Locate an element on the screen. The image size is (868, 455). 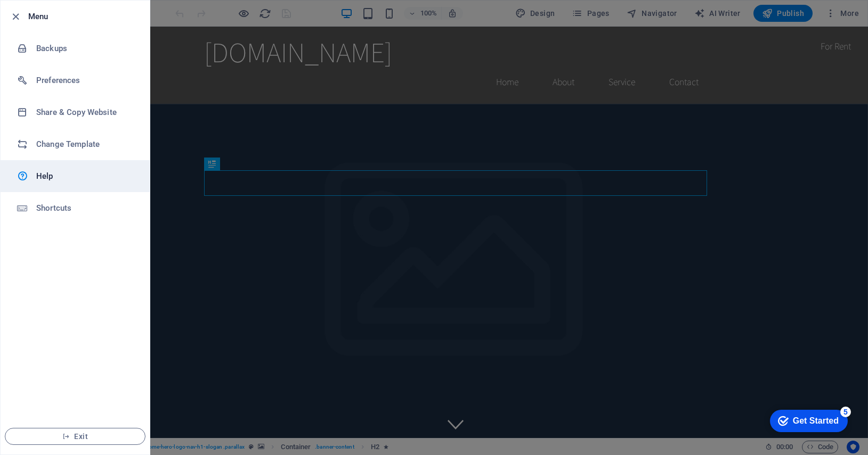
a: Help is located at coordinates (75, 176).